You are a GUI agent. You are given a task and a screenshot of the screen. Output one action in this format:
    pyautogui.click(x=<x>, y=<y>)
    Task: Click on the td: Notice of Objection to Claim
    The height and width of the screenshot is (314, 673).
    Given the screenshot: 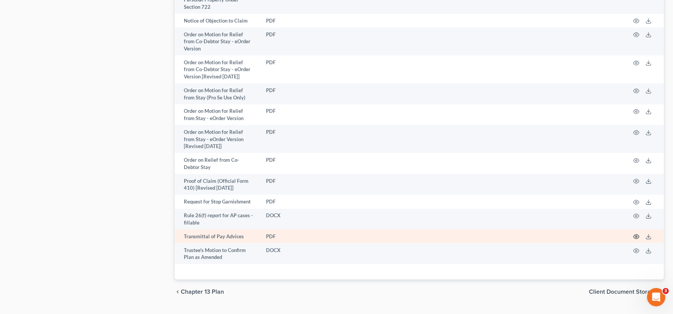 What is the action you would take?
    pyautogui.click(x=217, y=21)
    